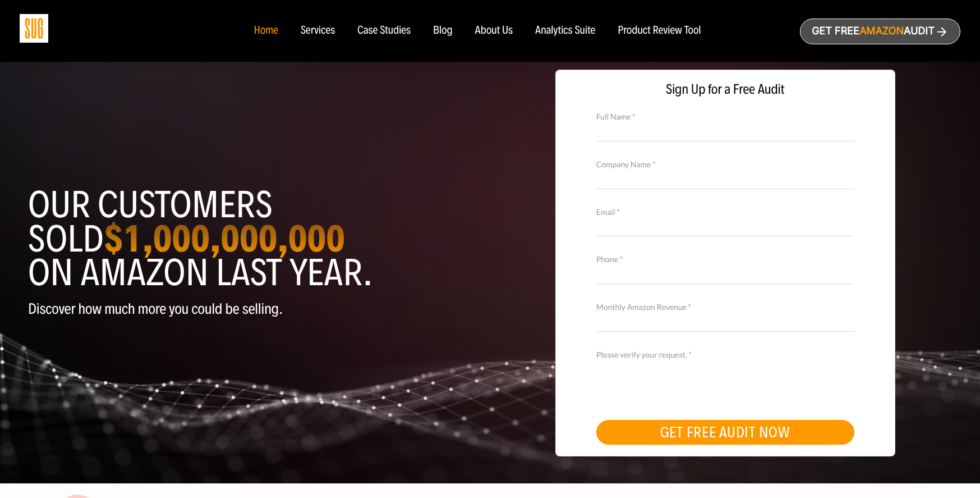 The image size is (980, 498). I want to click on div: Product Review Tool, so click(659, 31).